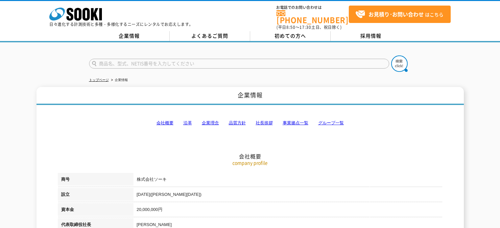  I want to click on a: 品質方針, so click(237, 123).